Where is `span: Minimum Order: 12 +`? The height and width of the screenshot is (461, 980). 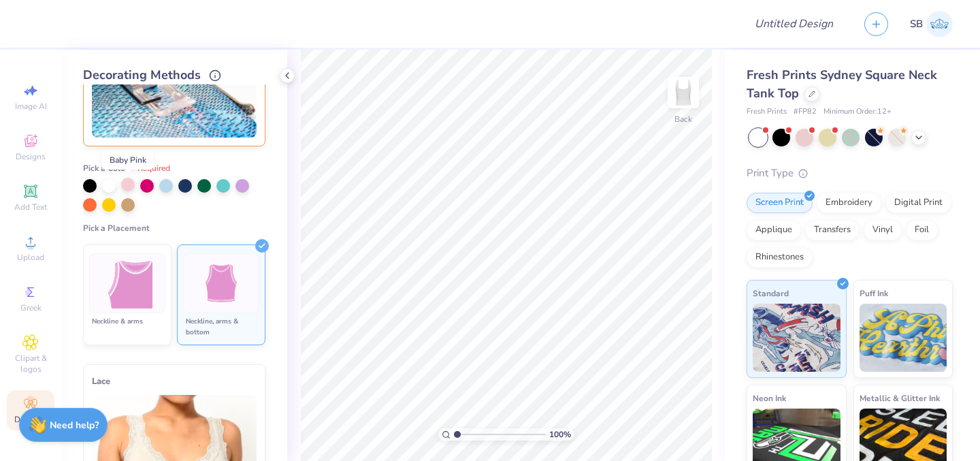
span: Minimum Order: 12 + is located at coordinates (857, 112).